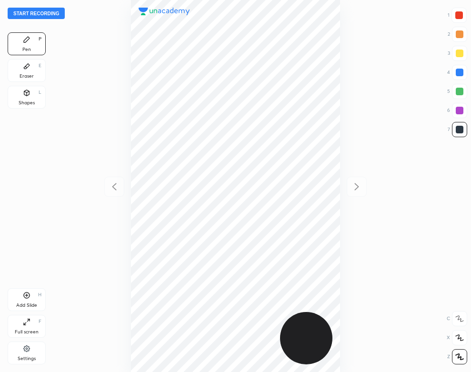 The height and width of the screenshot is (372, 471). I want to click on div: X, so click(457, 338).